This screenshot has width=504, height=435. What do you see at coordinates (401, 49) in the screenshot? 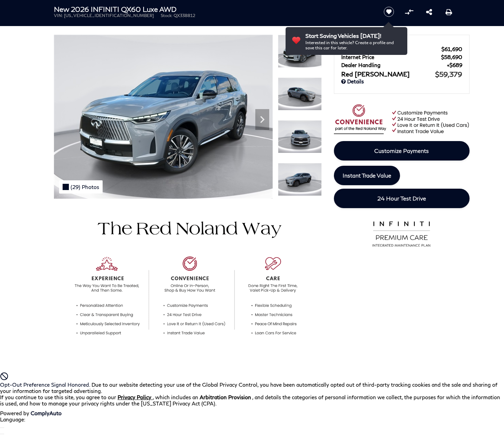
I see `a: MSRP $61,690` at bounding box center [401, 49].